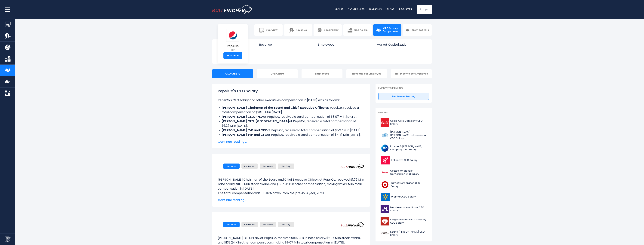  What do you see at coordinates (402, 45) in the screenshot?
I see `span: Market Capitalization` at bounding box center [402, 45].